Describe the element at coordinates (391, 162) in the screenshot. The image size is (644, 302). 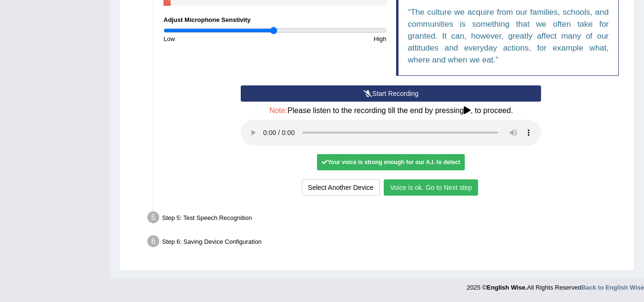
I see `div: Your voice is strong enough for our A.I. to detect` at that location.